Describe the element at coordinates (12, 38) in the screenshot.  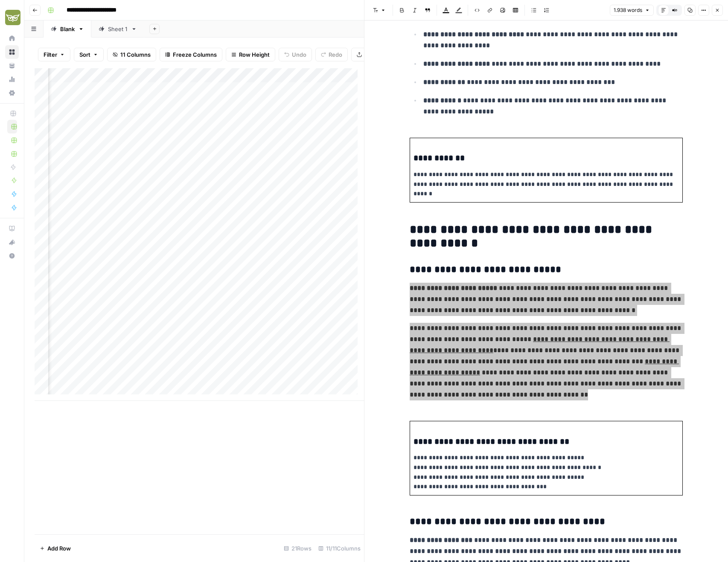
I see `a: Home` at that location.